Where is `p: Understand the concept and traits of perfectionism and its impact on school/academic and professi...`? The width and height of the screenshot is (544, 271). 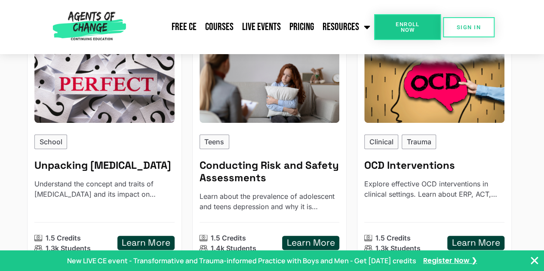 p: Understand the concept and traits of perfectionism and its impact on school/academic and professi... is located at coordinates (105, 189).